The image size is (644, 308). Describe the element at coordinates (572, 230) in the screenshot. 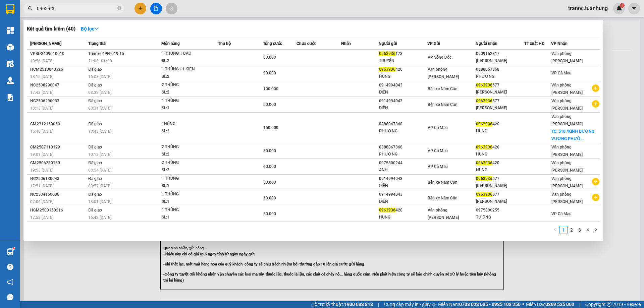

I see `li: 2` at that location.